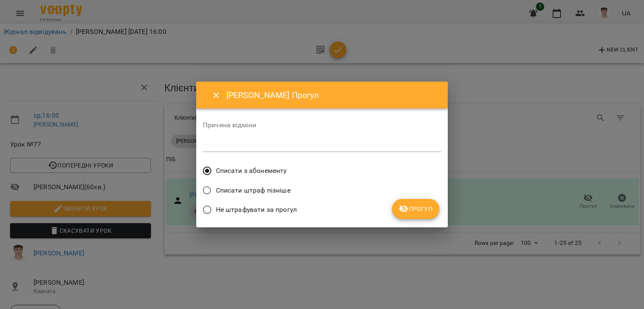 Image resolution: width=644 pixels, height=309 pixels. I want to click on span: Списати штраф пізніше, so click(253, 191).